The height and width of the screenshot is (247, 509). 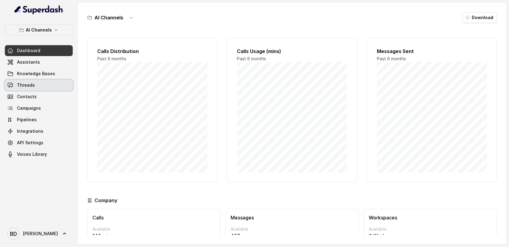 I want to click on p: 497 messages, so click(x=292, y=236).